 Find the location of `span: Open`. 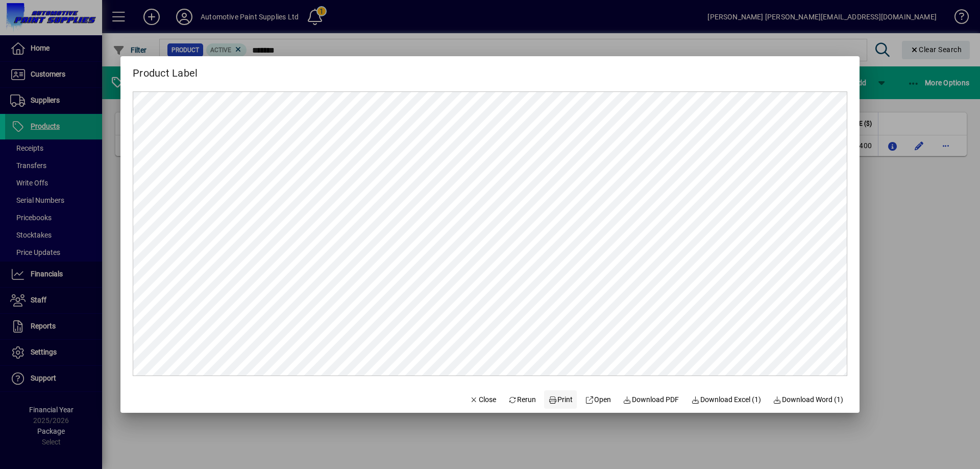

span: Open is located at coordinates (598, 400).